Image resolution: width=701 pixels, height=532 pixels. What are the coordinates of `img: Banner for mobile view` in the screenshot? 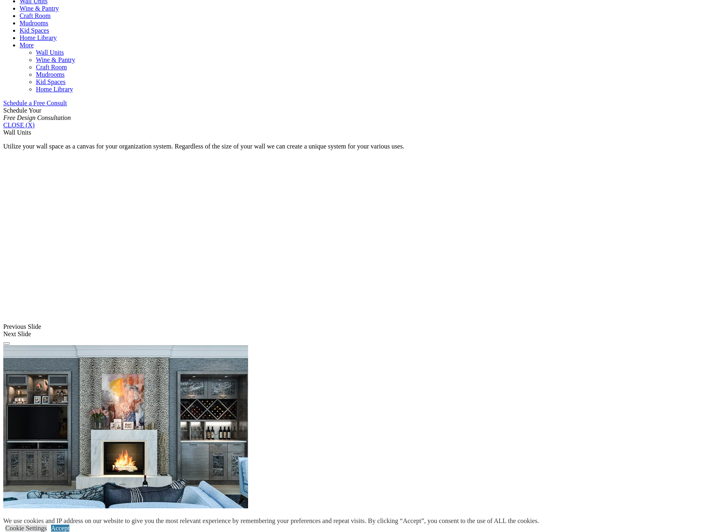 It's located at (126, 427).